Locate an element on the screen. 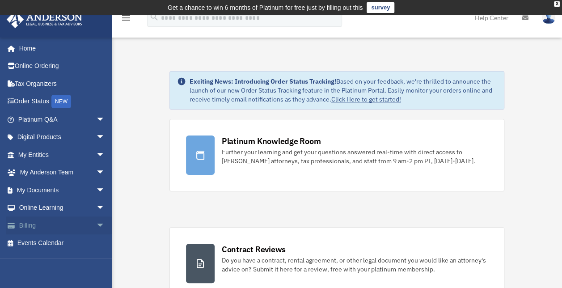  a: Order StatusNEW is located at coordinates (62, 102).